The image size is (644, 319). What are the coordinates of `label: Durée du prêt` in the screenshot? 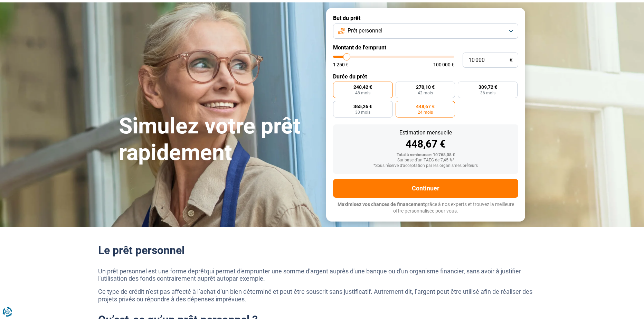 It's located at (426, 77).